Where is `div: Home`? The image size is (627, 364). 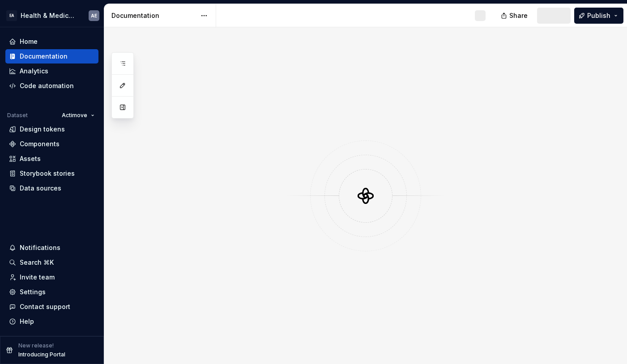
div: Home is located at coordinates (29, 41).